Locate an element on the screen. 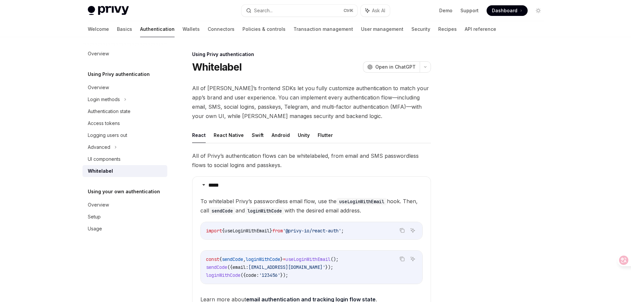  h5: Using Privy authentication is located at coordinates (119, 74).